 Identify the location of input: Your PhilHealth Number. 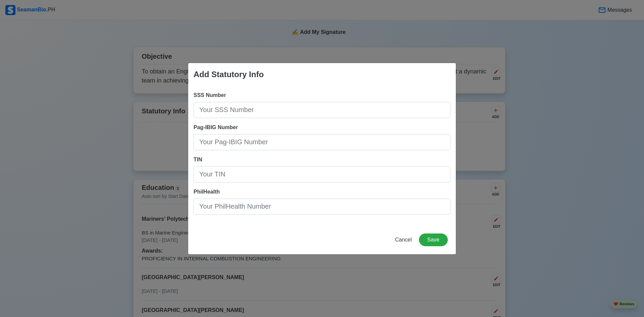
(322, 207).